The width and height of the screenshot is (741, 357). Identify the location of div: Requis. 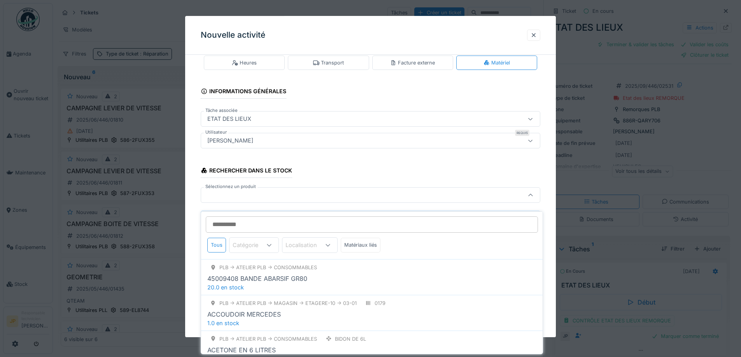
(522, 133).